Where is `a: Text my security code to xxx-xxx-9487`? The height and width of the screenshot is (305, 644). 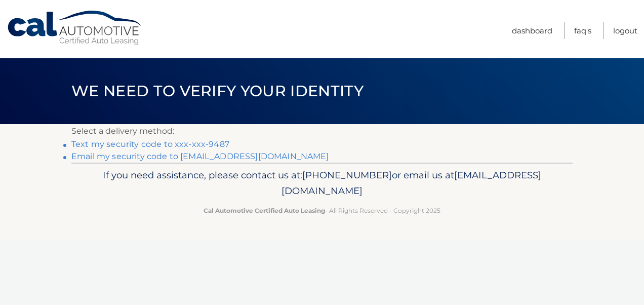 a: Text my security code to xxx-xxx-9487 is located at coordinates (150, 144).